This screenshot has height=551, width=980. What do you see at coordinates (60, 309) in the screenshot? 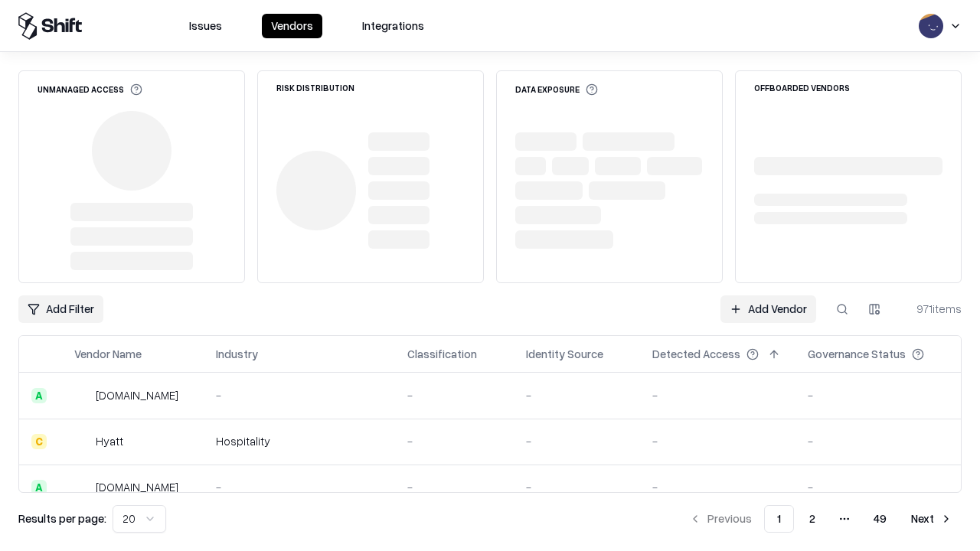
I see `button: Add Filter` at bounding box center [60, 309].